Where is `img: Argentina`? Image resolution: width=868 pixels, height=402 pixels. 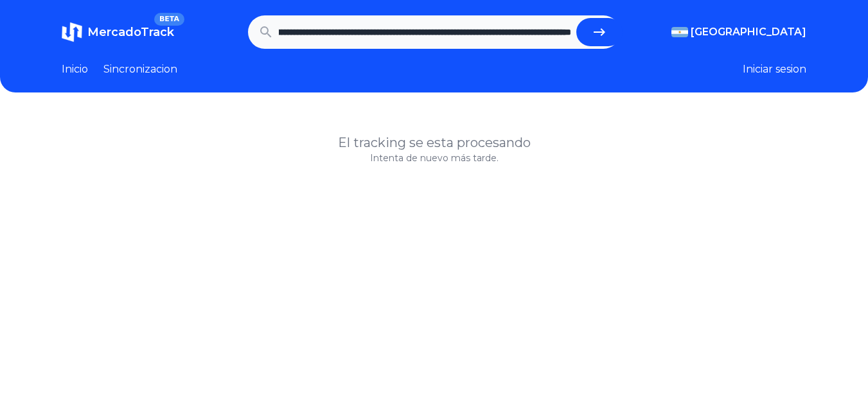
img: Argentina is located at coordinates (680, 32).